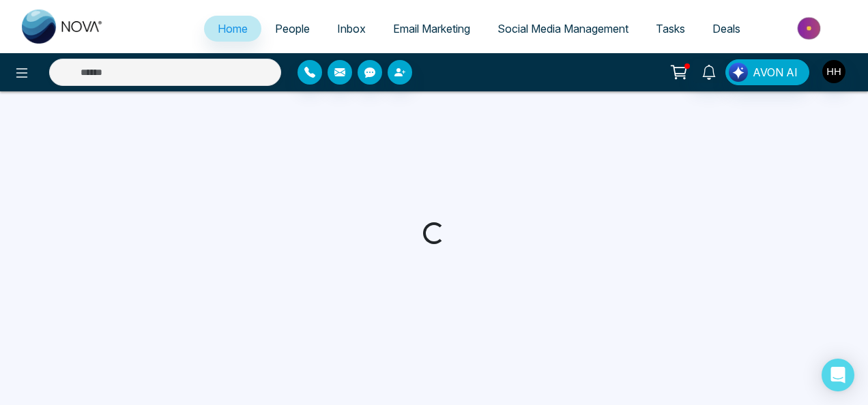  I want to click on a: Tasks, so click(670, 29).